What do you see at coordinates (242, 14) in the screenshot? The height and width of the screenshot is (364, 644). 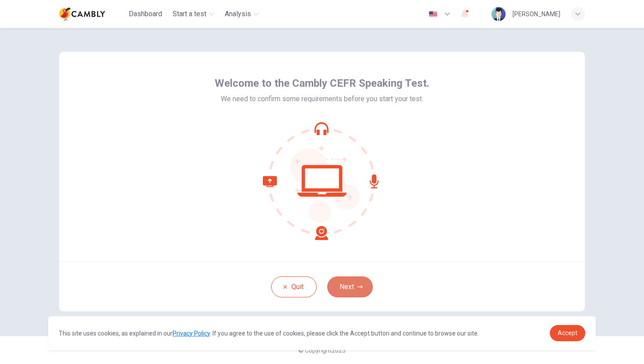 I see `button: Analysis` at bounding box center [242, 14].